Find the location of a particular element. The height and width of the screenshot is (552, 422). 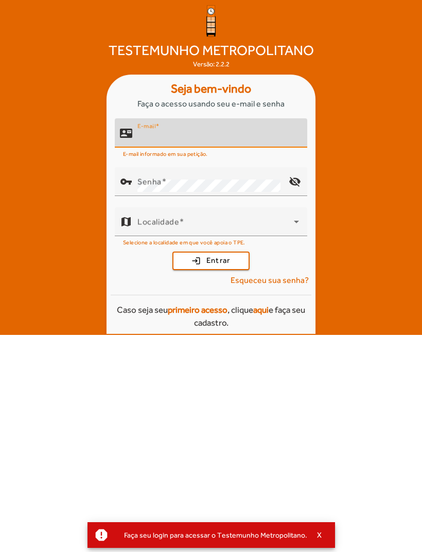

span: Testemunho Metropolitano is located at coordinates (211, 50).